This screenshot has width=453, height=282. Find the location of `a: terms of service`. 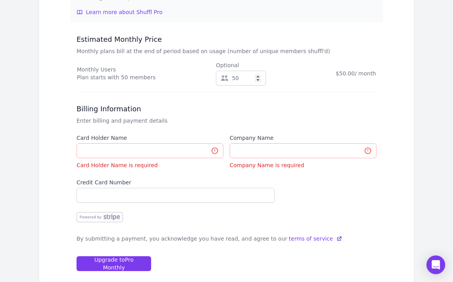

a: terms of service is located at coordinates (315, 238).